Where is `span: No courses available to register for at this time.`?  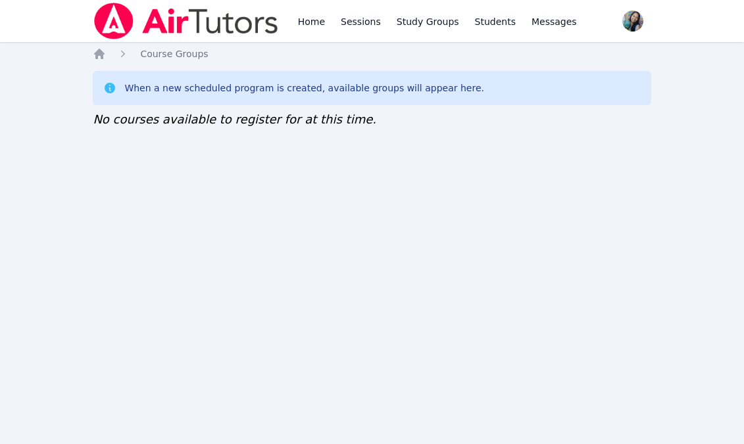 span: No courses available to register for at this time. is located at coordinates (234, 119).